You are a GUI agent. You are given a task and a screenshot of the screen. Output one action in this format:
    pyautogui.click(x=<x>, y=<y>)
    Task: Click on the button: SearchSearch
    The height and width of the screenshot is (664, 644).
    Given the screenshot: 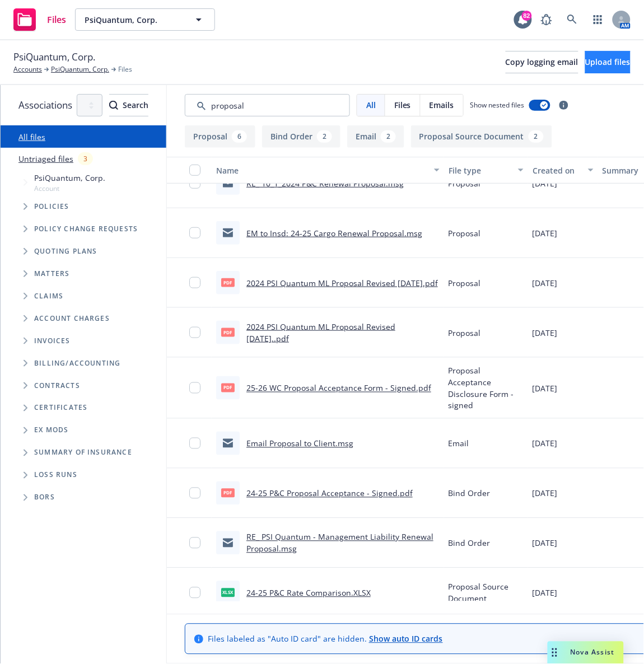 What is the action you would take?
    pyautogui.click(x=129, y=105)
    